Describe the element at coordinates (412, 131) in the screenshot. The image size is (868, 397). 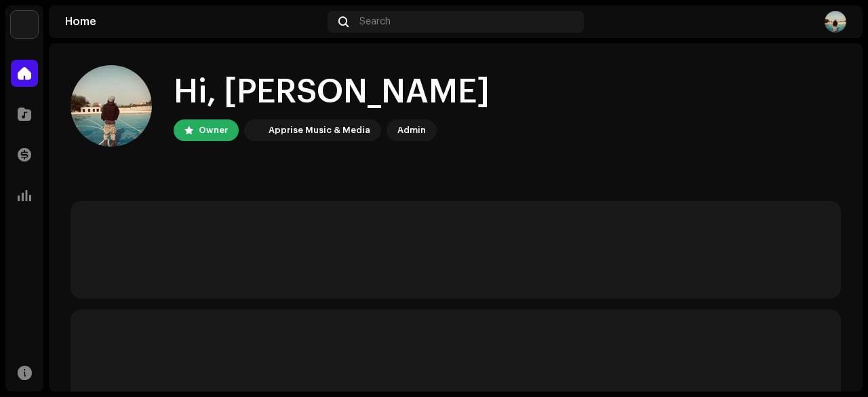
I see `div: Admin` at that location.